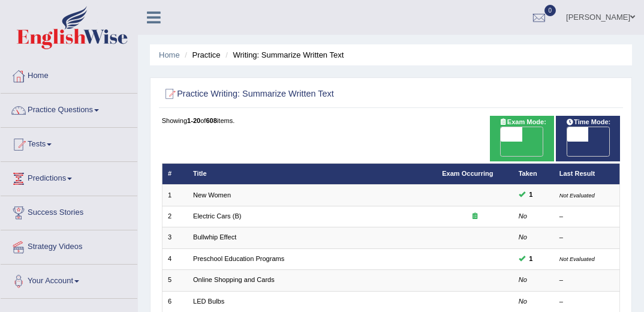 The height and width of the screenshot is (312, 644). What do you see at coordinates (474, 216) in the screenshot?
I see `div: Exam occurring question` at bounding box center [474, 216].